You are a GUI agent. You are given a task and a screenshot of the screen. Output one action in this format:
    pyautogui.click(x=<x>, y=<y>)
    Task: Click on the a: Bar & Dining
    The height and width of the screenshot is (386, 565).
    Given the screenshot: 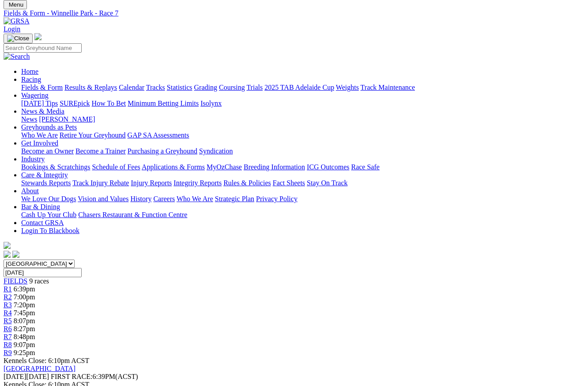 What is the action you would take?
    pyautogui.click(x=41, y=206)
    